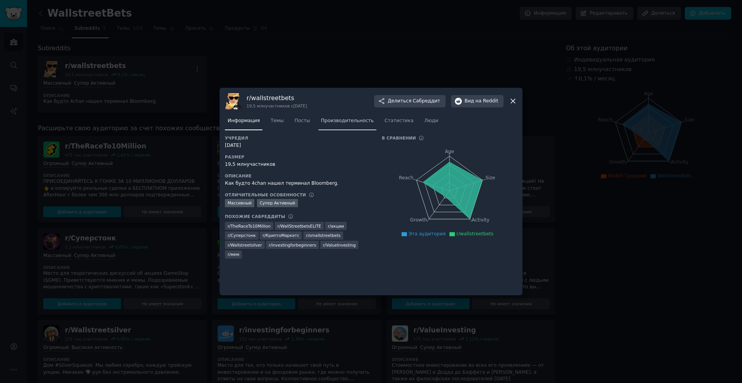 This screenshot has height=383, width=742. Describe the element at coordinates (347, 122) in the screenshot. I see `a: Производительность` at that location.